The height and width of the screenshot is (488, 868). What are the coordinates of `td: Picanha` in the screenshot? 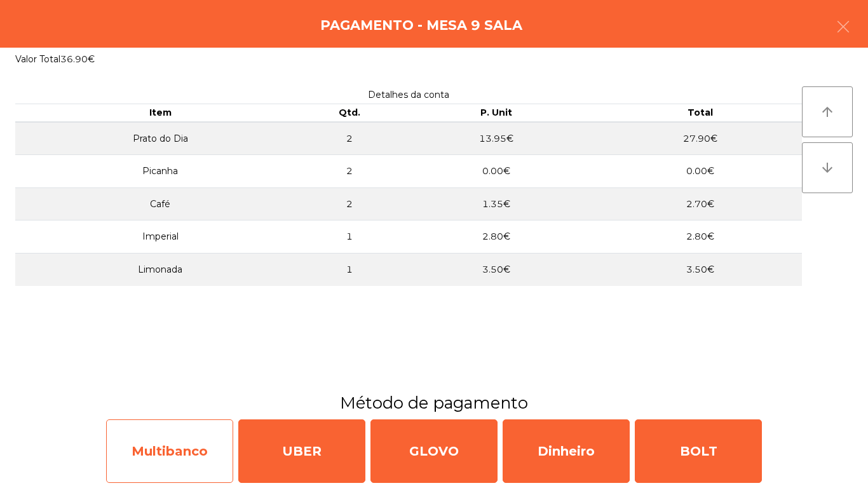 It's located at (160, 172).